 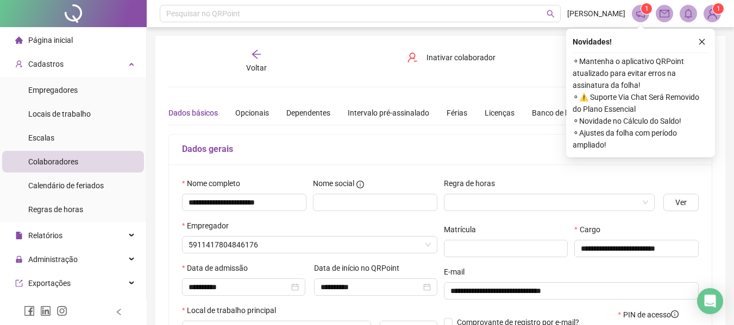 I want to click on label: Regra de horas, so click(x=472, y=184).